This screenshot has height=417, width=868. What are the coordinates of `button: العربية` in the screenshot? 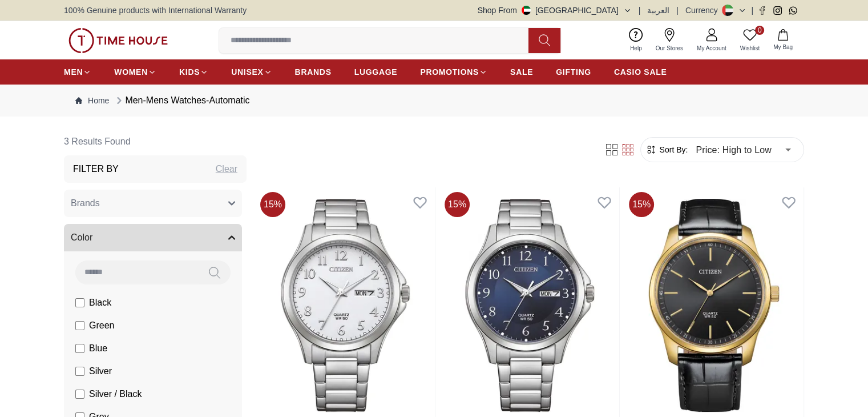 It's located at (658, 10).